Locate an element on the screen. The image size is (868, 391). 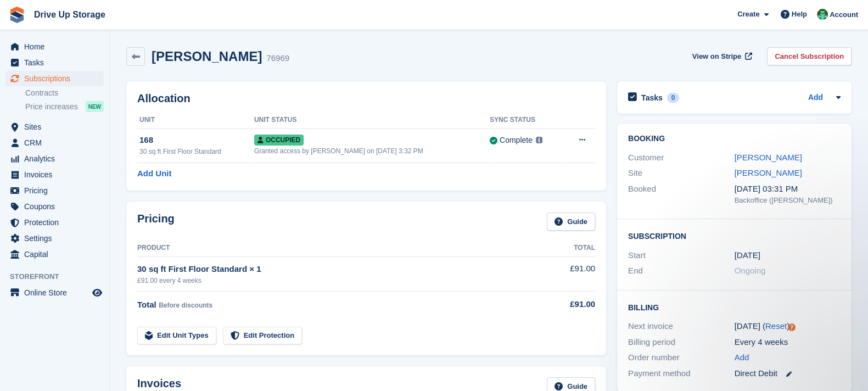
a: View on Stripe is located at coordinates (721, 56).